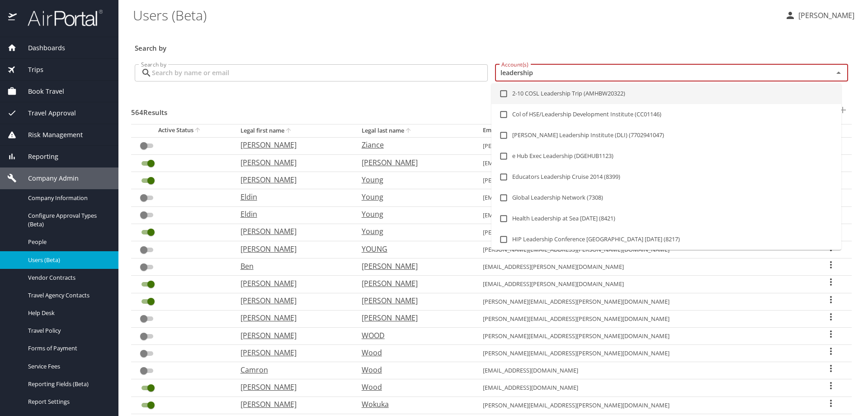 The width and height of the screenshot is (868, 416). I want to click on span: Service Fees, so click(68, 366).